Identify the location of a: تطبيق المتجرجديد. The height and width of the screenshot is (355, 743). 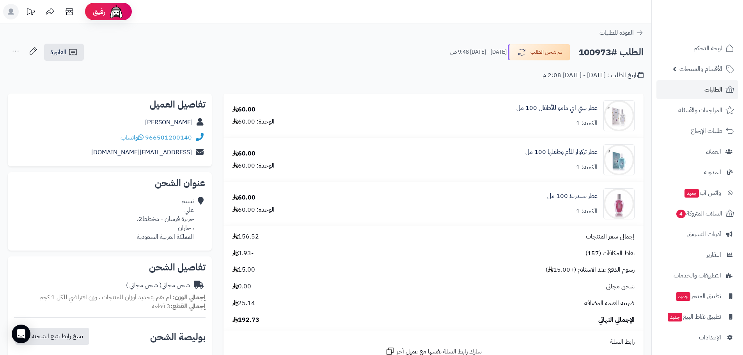
(698, 297).